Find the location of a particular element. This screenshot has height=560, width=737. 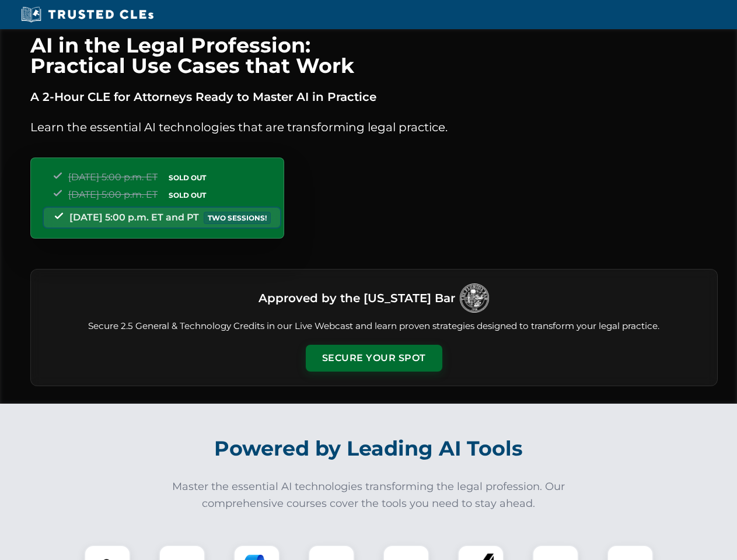

h2: Powered by Leading AI Tools is located at coordinates (369, 449).